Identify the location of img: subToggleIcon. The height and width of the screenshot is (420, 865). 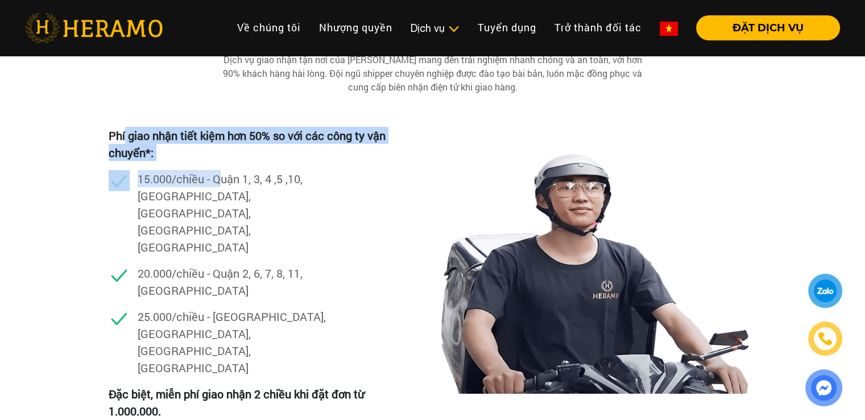
(453, 29).